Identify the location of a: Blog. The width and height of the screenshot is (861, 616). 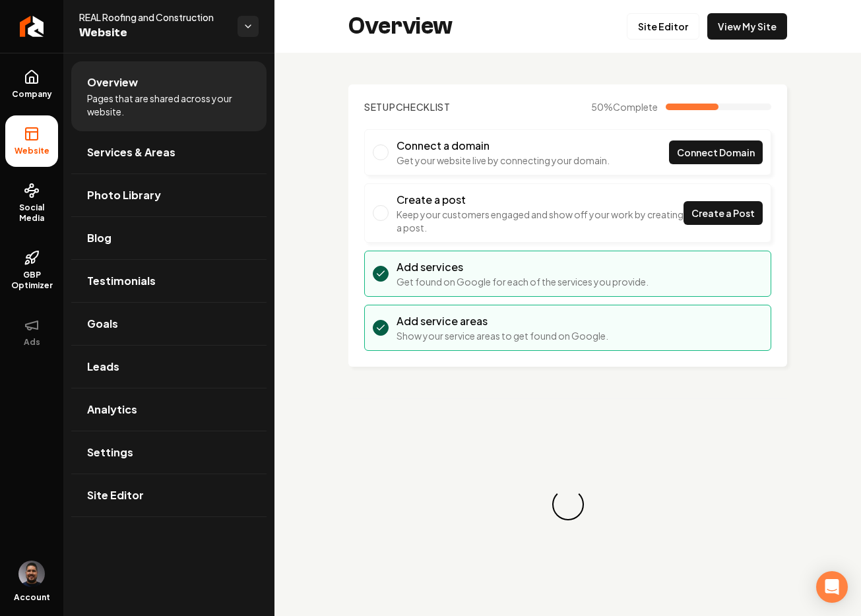
(168, 238).